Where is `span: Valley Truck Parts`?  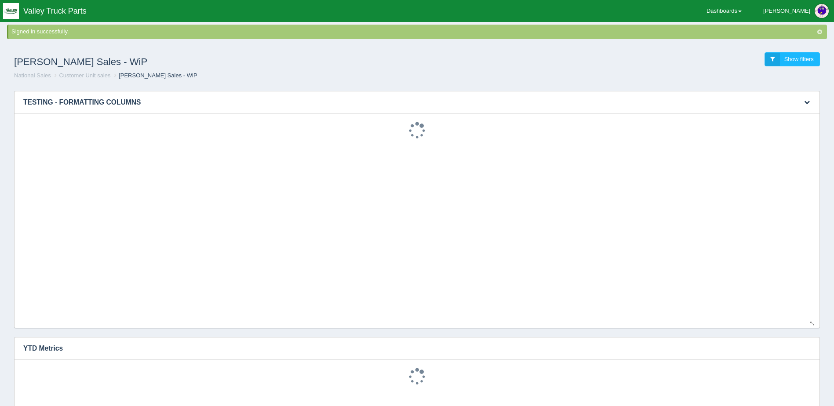
span: Valley Truck Parts is located at coordinates (55, 11).